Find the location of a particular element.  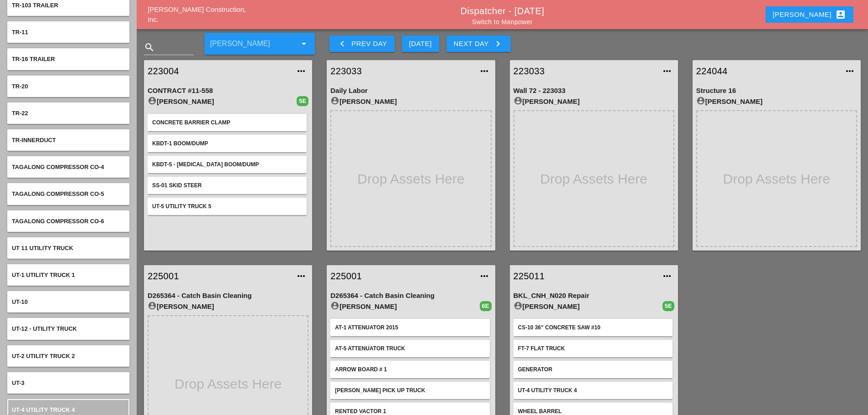

span: UT-2 Utility Truck 2 is located at coordinates (43, 356).